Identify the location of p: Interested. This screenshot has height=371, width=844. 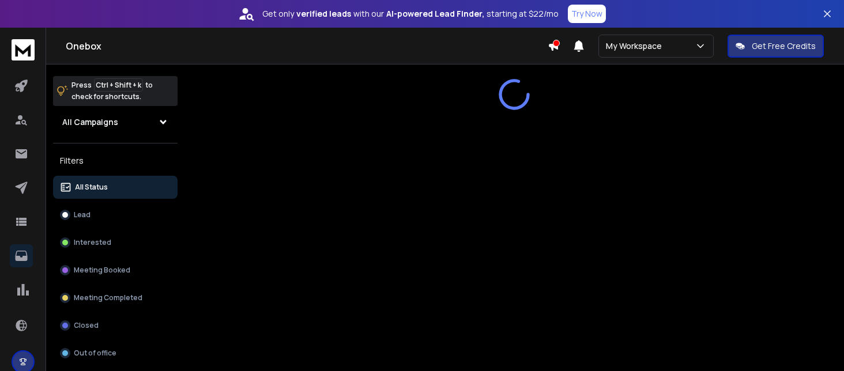
(92, 243).